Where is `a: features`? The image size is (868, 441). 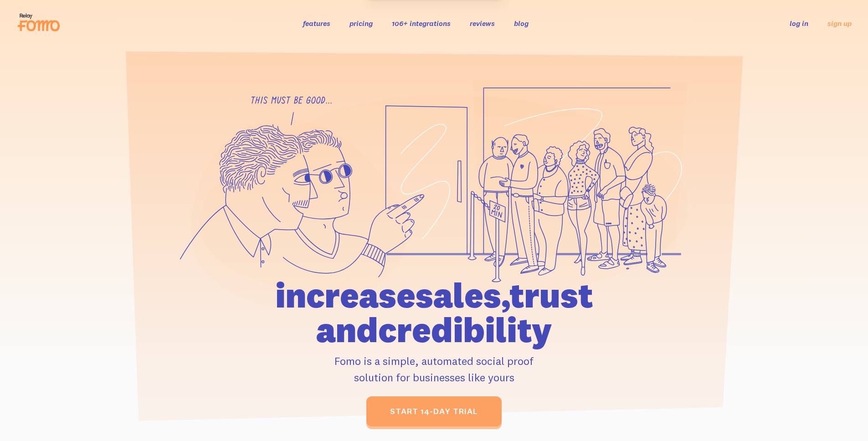
a: features is located at coordinates (316, 23).